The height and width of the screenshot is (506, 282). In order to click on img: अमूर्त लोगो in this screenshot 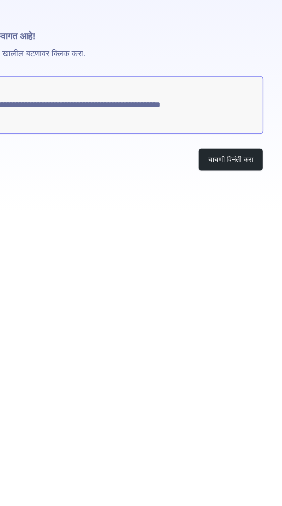, I will do `click(32, 13)`.